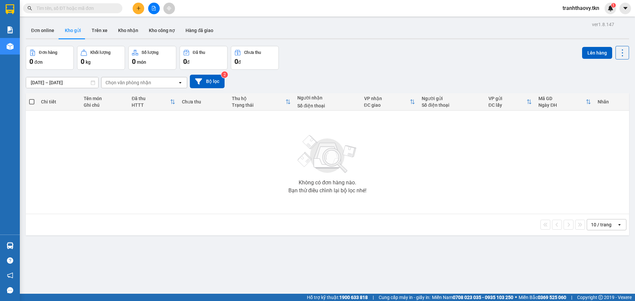  I want to click on div: Bạn thử điều chỉnh lại bộ lọc nhé!, so click(328, 191).